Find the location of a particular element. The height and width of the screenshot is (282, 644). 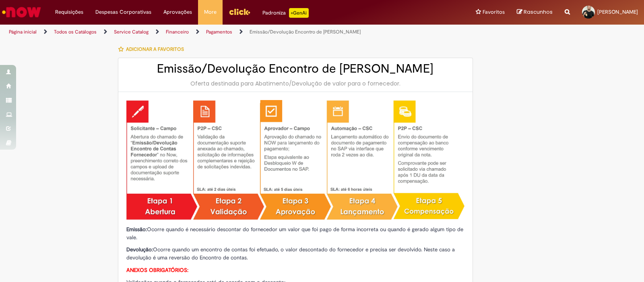

div: Oferta destinada para Abatimento/Devolução de valor para o fornecedor. is located at coordinates (295, 84).